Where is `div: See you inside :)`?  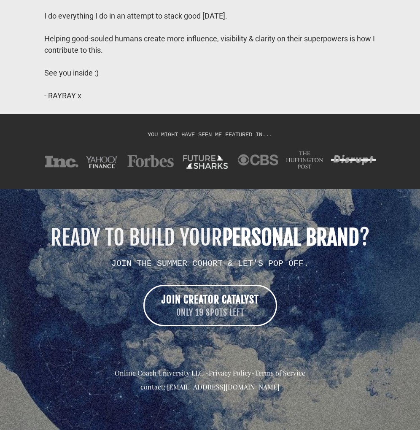
div: See you inside :) is located at coordinates (210, 73).